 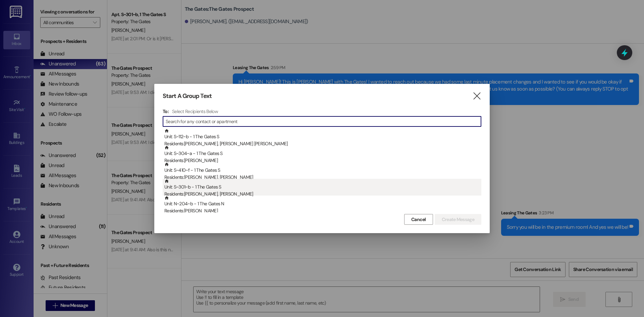 What do you see at coordinates (165, 111) in the screenshot?
I see `h3: To:` at bounding box center [165, 111].